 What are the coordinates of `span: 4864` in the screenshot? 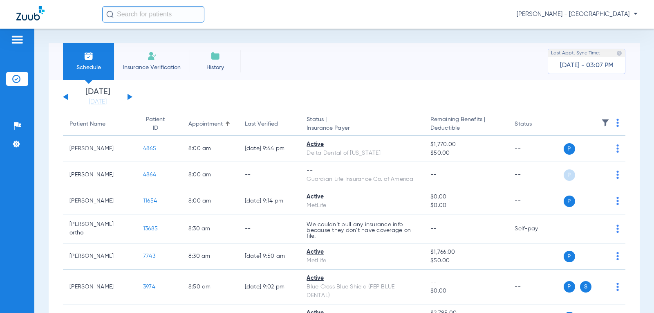 It's located at (150, 175).